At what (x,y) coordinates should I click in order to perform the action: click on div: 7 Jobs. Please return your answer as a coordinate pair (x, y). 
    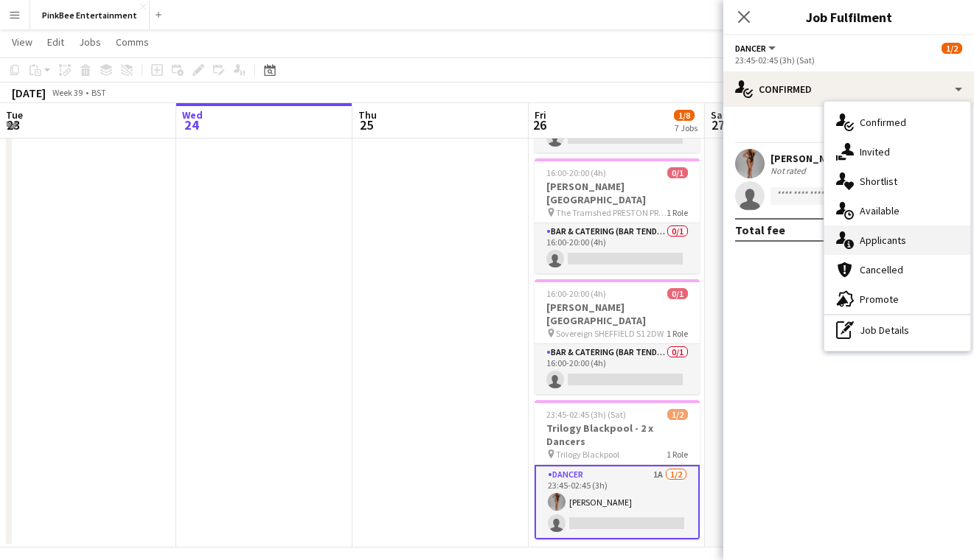
    Looking at the image, I should click on (686, 127).